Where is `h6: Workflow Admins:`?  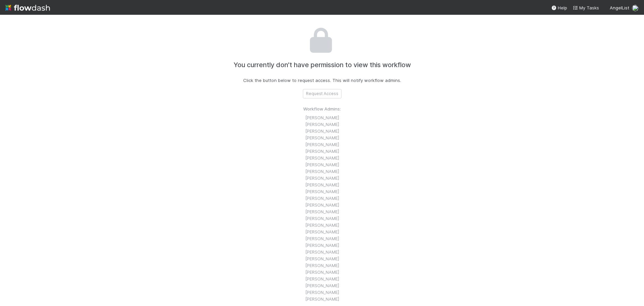 h6: Workflow Admins: is located at coordinates (322, 109).